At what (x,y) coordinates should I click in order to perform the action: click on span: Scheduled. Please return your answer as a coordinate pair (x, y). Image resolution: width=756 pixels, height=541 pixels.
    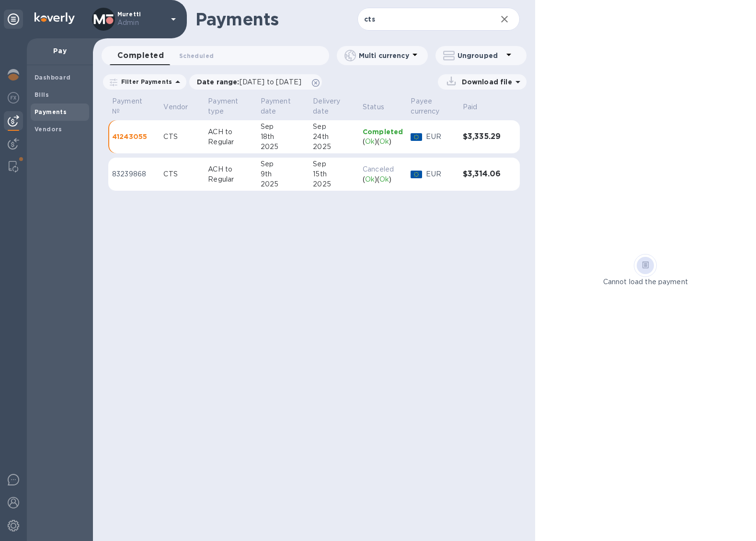
    Looking at the image, I should click on (197, 55).